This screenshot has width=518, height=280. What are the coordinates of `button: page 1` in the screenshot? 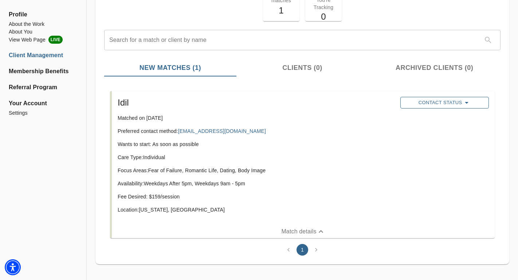 It's located at (303, 250).